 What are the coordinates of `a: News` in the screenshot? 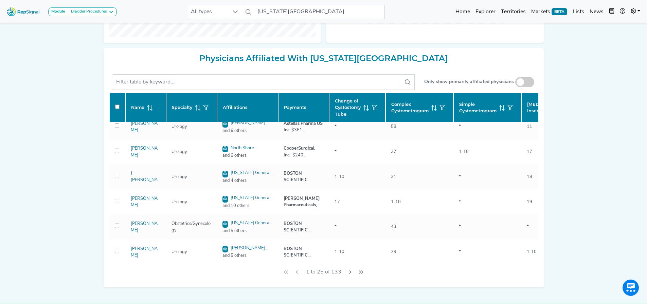 It's located at (596, 12).